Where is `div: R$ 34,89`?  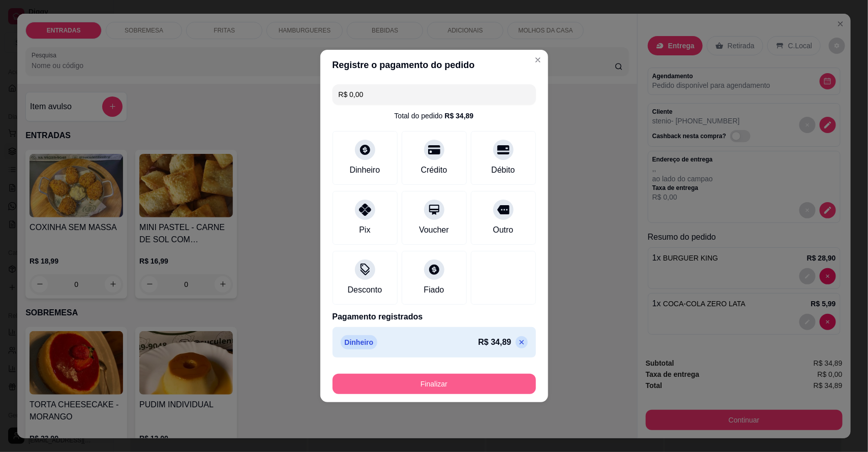
div: R$ 34,89 is located at coordinates (459, 116).